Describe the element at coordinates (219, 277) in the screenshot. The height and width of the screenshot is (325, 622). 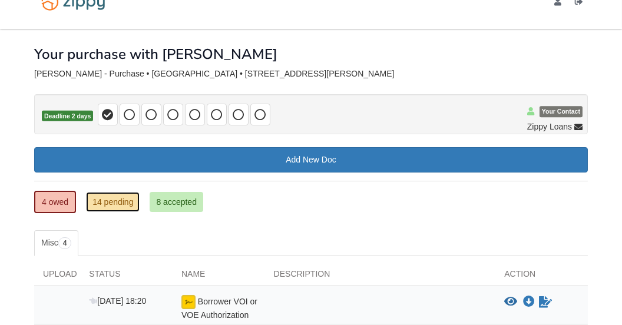
I see `div: Name` at that location.